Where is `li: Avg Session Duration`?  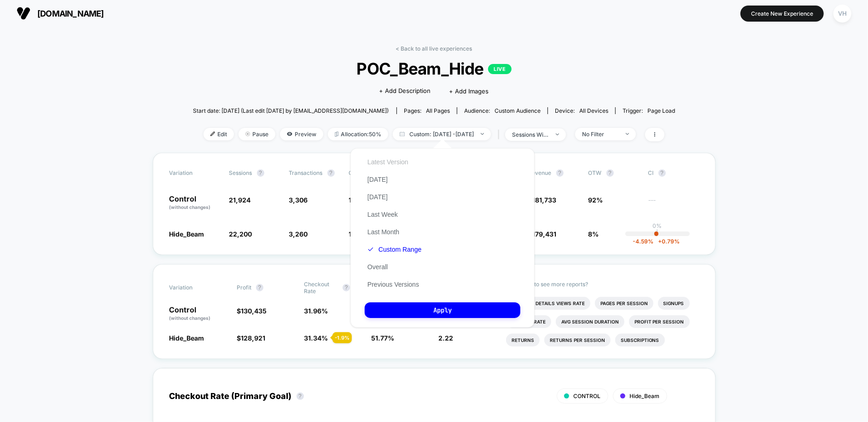
li: Avg Session Duration is located at coordinates (590, 322).